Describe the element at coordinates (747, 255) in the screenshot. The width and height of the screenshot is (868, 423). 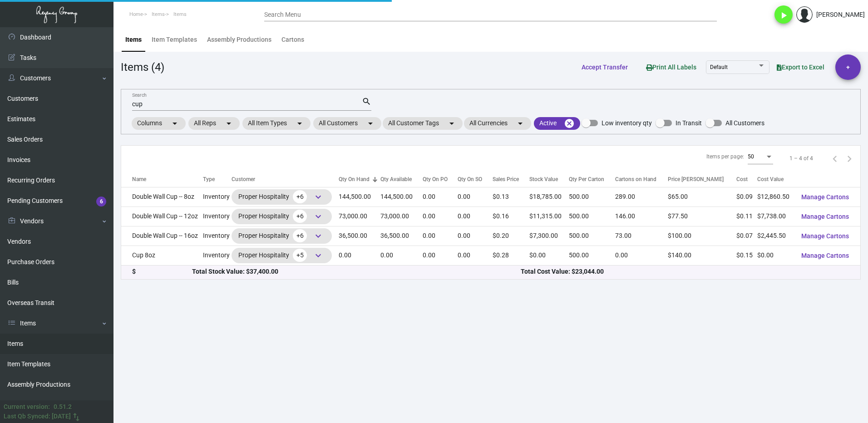
I see `td: $0.15` at that location.